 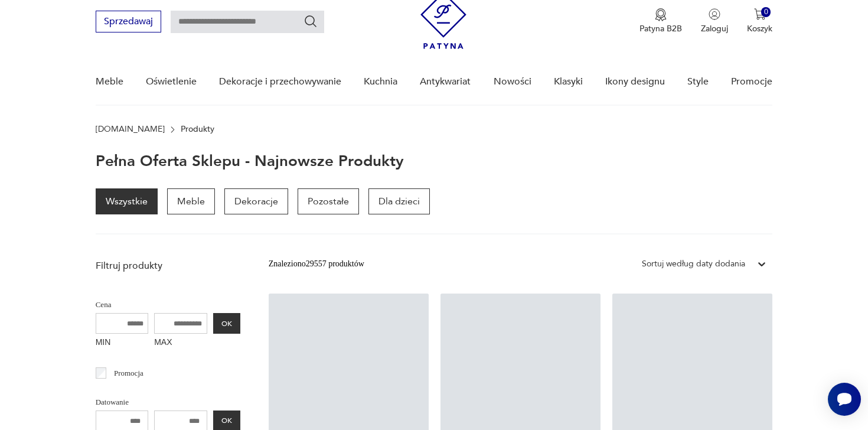 I want to click on img: Ikonka użytkownika, so click(x=715, y=14).